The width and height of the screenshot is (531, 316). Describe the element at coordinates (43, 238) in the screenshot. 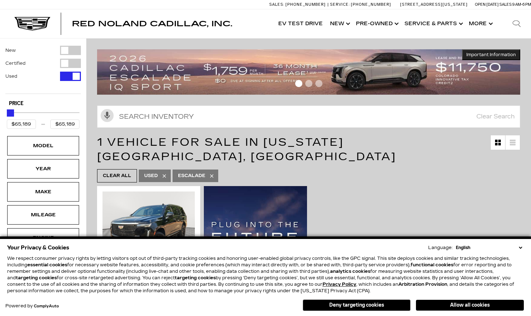

I see `div: EngineEngine` at that location.